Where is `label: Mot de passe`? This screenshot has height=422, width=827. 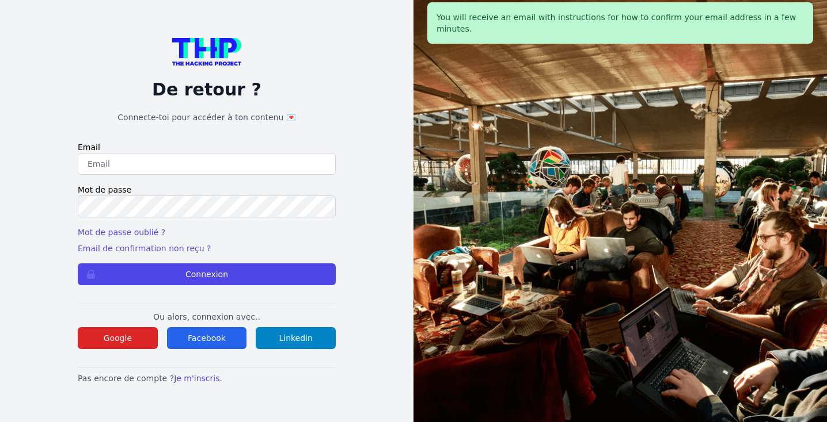 label: Mot de passe is located at coordinates (207, 190).